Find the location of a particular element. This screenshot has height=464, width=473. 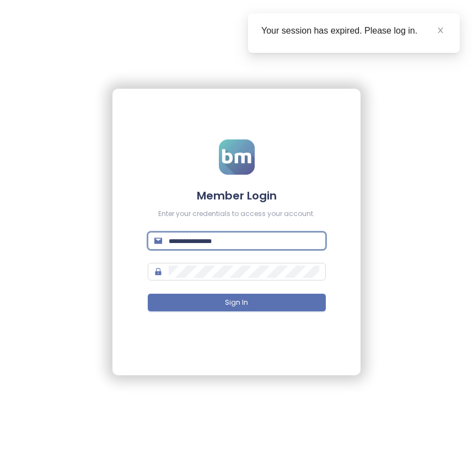

span: mail is located at coordinates (158, 241).